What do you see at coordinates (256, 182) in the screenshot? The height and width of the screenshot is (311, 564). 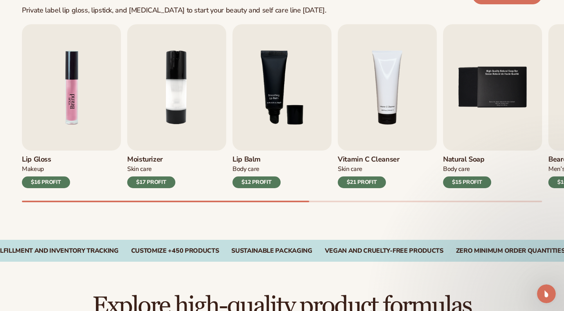 I see `div: $12 PROFIT` at bounding box center [256, 182].